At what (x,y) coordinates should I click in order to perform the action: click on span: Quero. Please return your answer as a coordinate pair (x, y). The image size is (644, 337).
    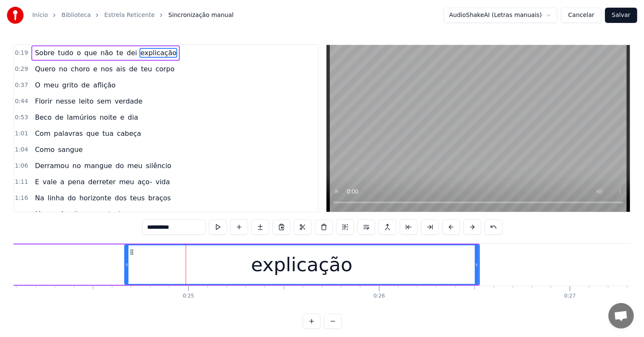
    Looking at the image, I should click on (45, 69).